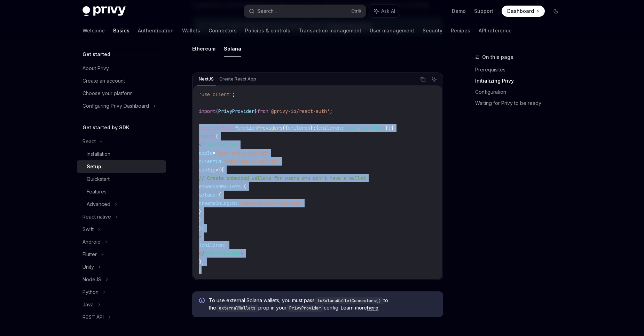 Image resolution: width=644 pixels, height=336 pixels. I want to click on span: "your-privy-app-id", so click(242, 153).